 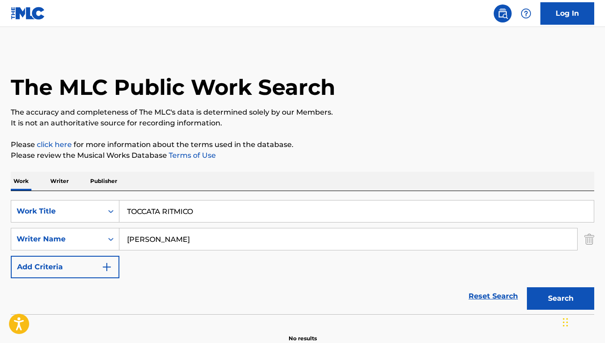 What do you see at coordinates (526, 13) in the screenshot?
I see `img: help` at bounding box center [526, 13].